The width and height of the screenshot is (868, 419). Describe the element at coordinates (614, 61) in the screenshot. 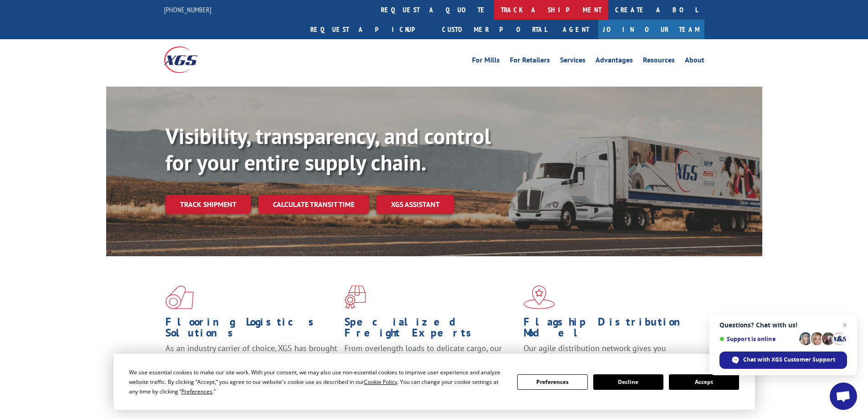

I see `a: Advantages` at that location.